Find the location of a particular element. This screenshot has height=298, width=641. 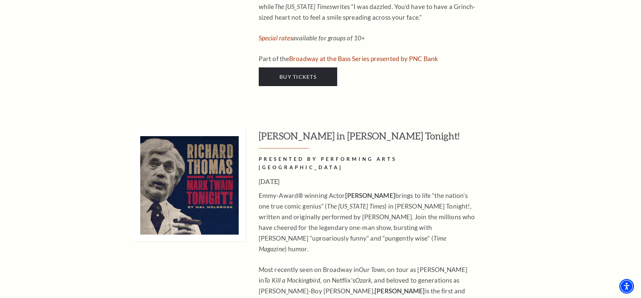

em: To Kill a Mockingbird is located at coordinates (292, 280).